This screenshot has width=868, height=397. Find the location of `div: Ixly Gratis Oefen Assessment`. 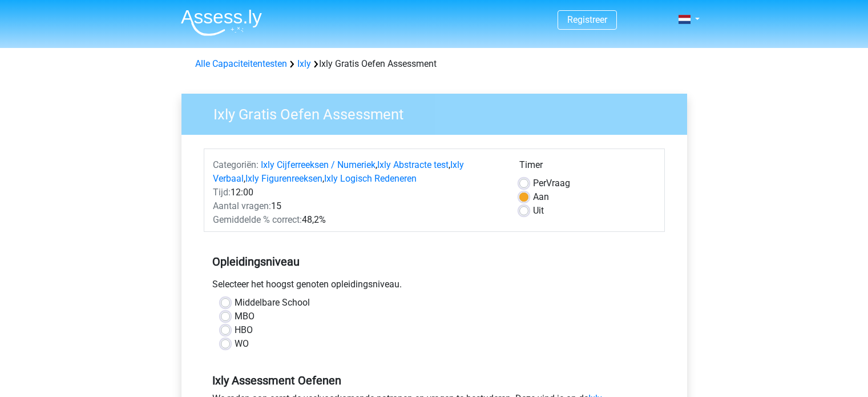

div: Ixly Gratis Oefen Assessment is located at coordinates (435, 64).